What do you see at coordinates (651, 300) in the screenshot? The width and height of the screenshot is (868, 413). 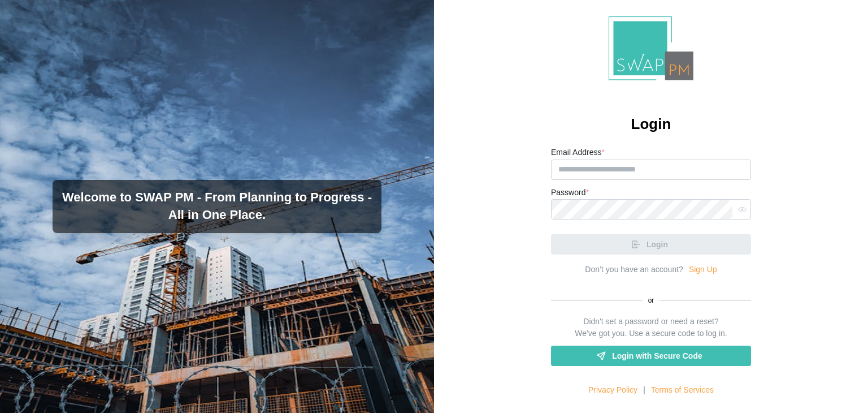 I see `div: or` at bounding box center [651, 300].